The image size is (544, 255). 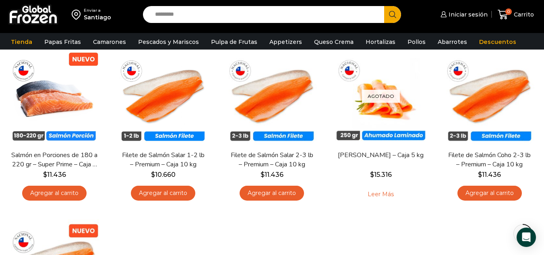 I want to click on a: Agregar al carrito: “Salmón en Porciones de 180 a 220 gr - Super Prime - Caja 5 kg”, so click(x=54, y=193).